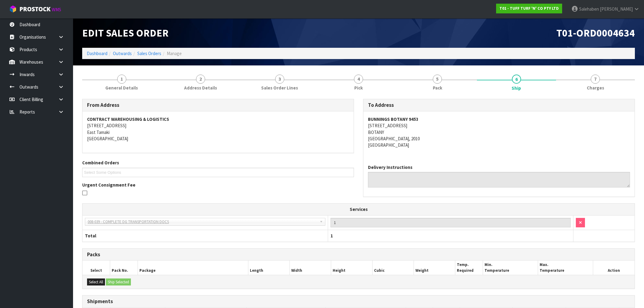 This screenshot has height=308, width=644. Describe the element at coordinates (516, 88) in the screenshot. I see `span: Ship` at that location.